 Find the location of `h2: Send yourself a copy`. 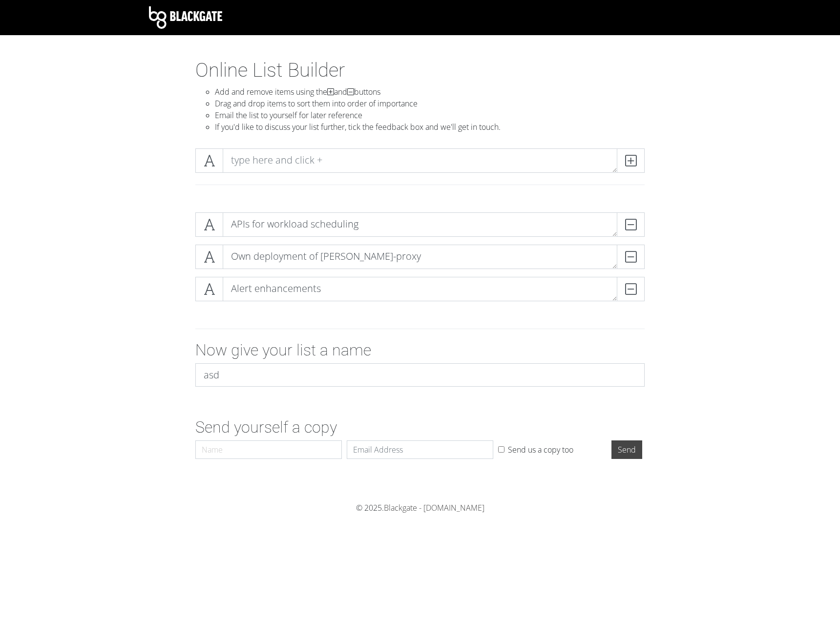

h2: Send yourself a copy is located at coordinates (420, 427).